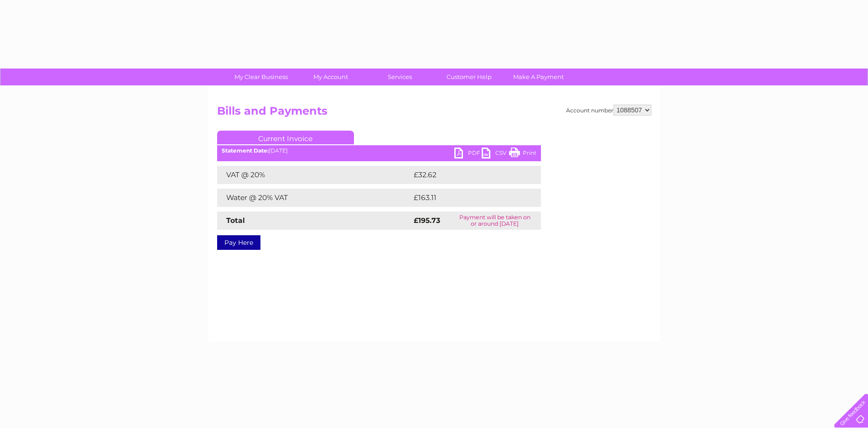  What do you see at coordinates (235, 220) in the screenshot?
I see `strong: Total` at bounding box center [235, 220].